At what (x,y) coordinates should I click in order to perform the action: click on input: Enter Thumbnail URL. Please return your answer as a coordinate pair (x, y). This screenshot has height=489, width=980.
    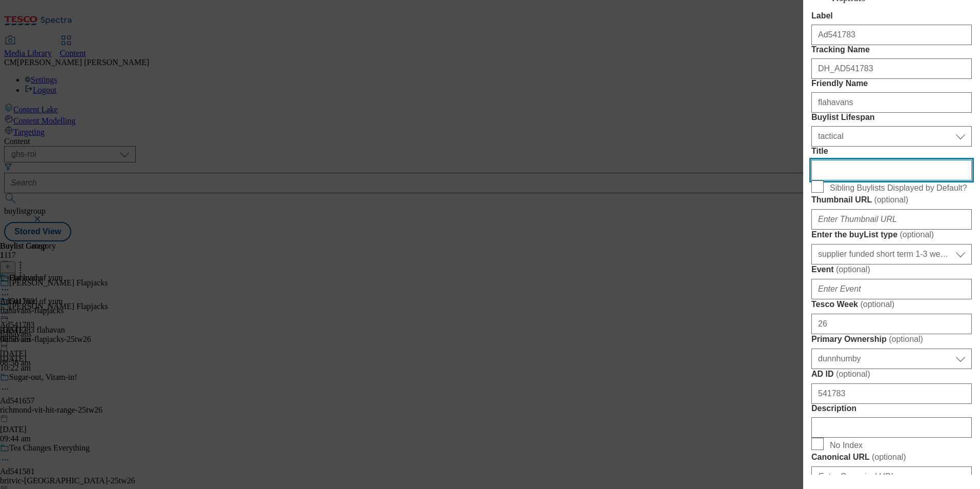
    Looking at the image, I should click on (891, 220).